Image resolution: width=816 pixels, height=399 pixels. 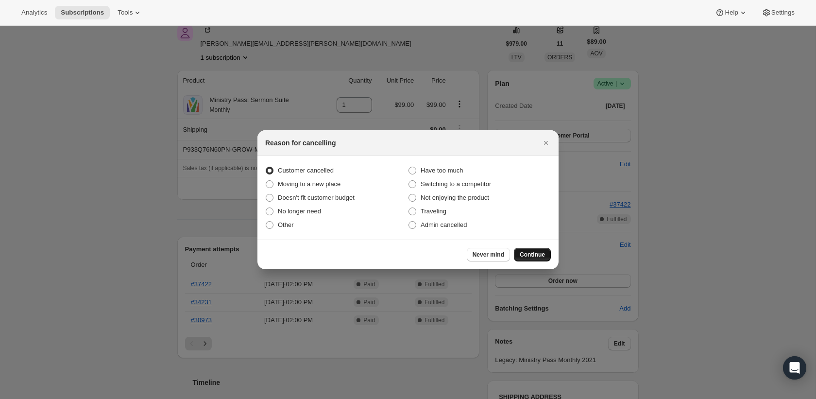 What do you see at coordinates (488, 254) in the screenshot?
I see `button: Never mind` at bounding box center [488, 254].